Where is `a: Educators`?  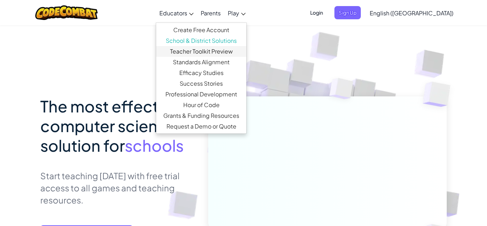
a: Educators is located at coordinates (176, 13).